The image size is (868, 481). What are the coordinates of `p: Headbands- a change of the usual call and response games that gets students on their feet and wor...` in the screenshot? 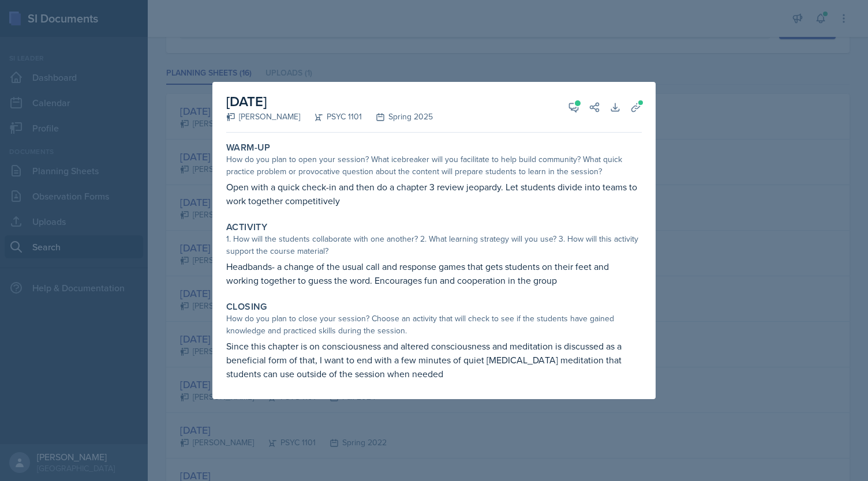 It's located at (434, 274).